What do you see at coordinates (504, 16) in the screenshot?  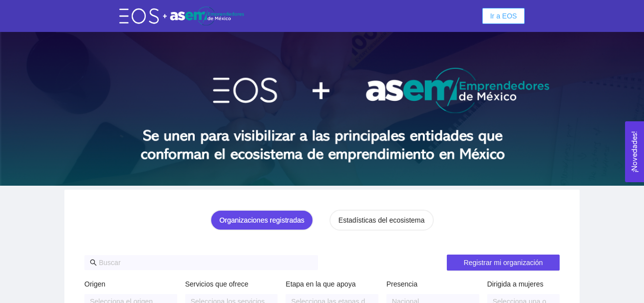 I see `a: Ir a EOS` at bounding box center [504, 16].